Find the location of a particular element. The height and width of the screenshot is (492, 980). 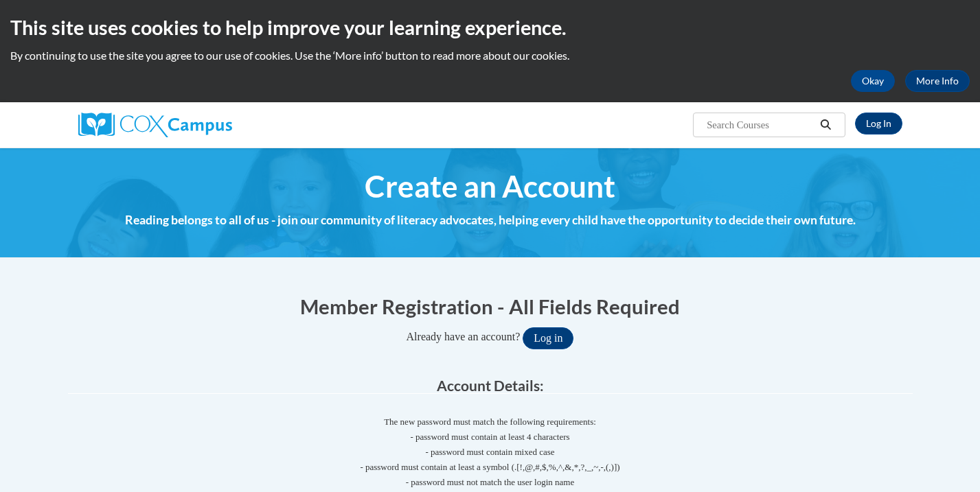

h4: Reading belongs to all of us - join our community of literacy advocates, helping every child have... is located at coordinates (490, 220).